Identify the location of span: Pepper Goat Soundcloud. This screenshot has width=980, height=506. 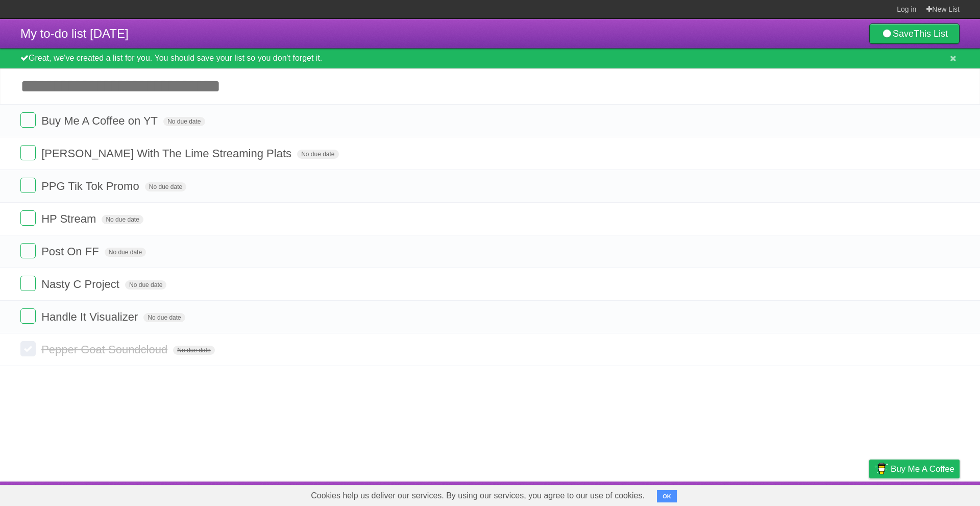
(105, 349).